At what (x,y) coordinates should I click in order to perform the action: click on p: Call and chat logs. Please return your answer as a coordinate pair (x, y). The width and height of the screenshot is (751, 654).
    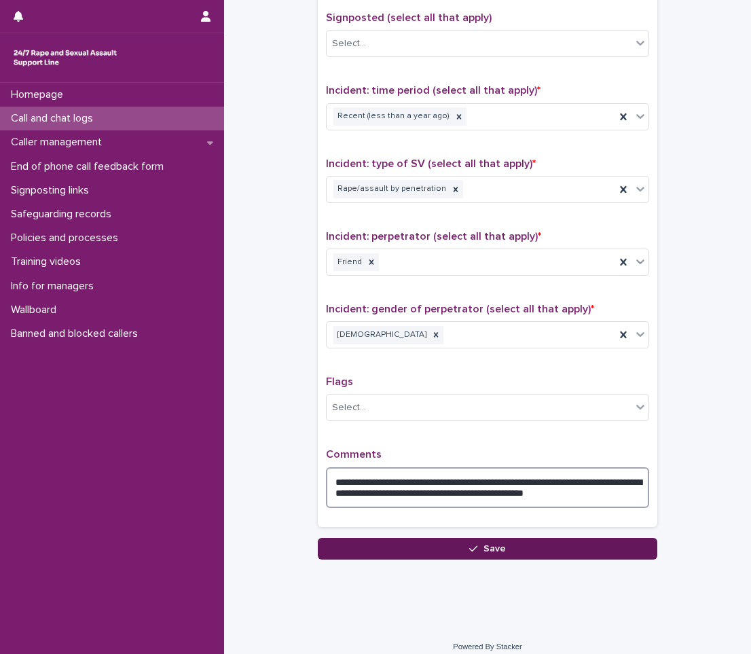
    Looking at the image, I should click on (54, 118).